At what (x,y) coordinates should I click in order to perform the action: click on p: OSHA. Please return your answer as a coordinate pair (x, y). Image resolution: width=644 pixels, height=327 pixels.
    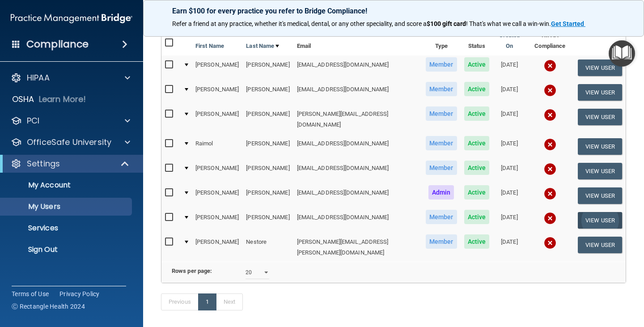
    Looking at the image, I should click on (23, 99).